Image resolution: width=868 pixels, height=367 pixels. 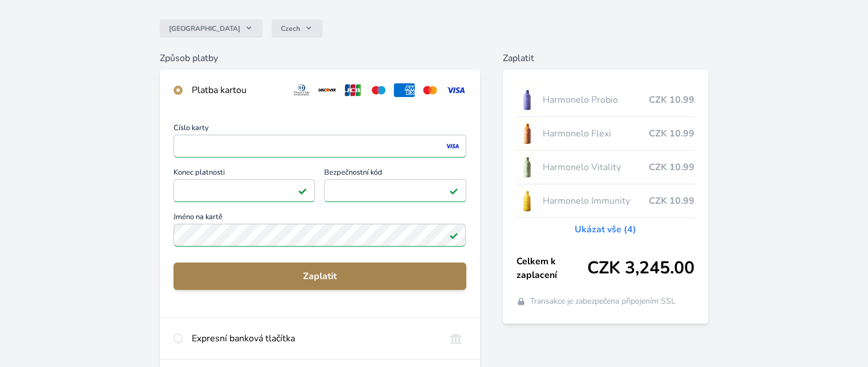 What do you see at coordinates (244, 174) in the screenshot?
I see `span: Konec platnosti` at bounding box center [244, 174].